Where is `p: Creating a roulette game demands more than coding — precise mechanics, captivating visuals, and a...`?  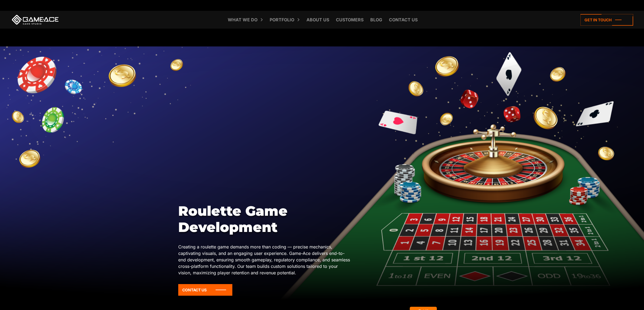 p: Creating a roulette game demands more than coding — precise mechanics, captivating visuals, and a... is located at coordinates (265, 260).